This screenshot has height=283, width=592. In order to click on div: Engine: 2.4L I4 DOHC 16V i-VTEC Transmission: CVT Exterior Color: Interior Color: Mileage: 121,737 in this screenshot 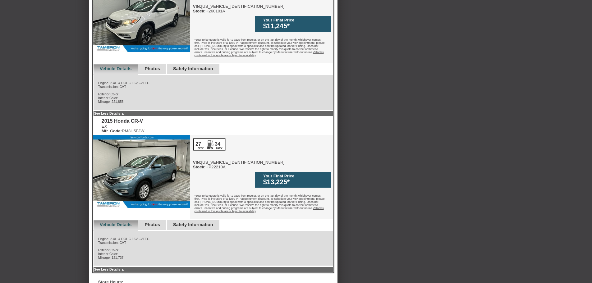, I will do `click(213, 249)`.